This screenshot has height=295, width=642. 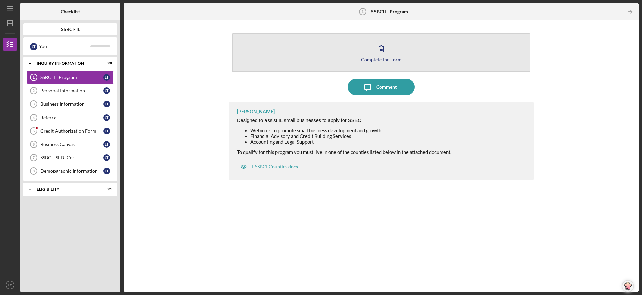 I want to click on tspan: 8, so click(x=34, y=171).